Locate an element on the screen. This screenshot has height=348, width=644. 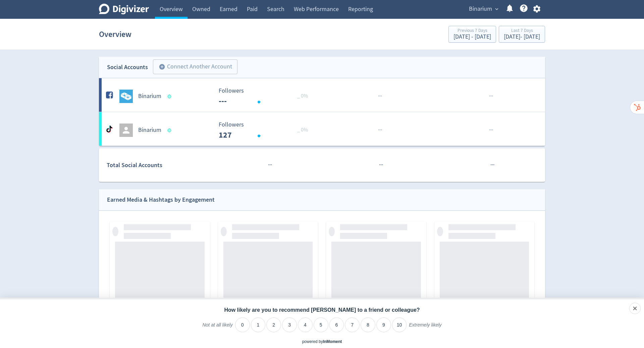
li: 10 is located at coordinates (400, 325).